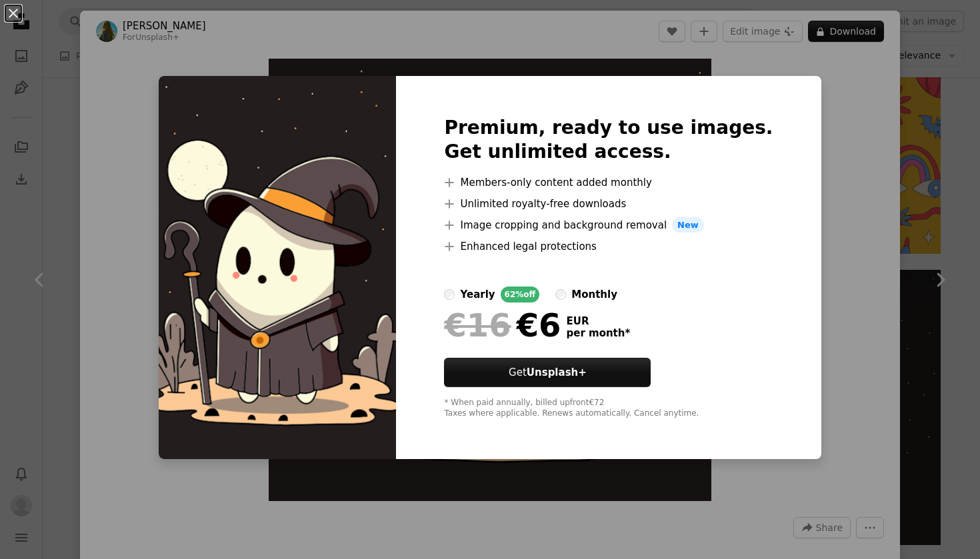  Describe the element at coordinates (608, 408) in the screenshot. I see `div: * When paid annually, billed upfront €72 Taxes where applicable. Renews automatically. Cancel any...` at that location.